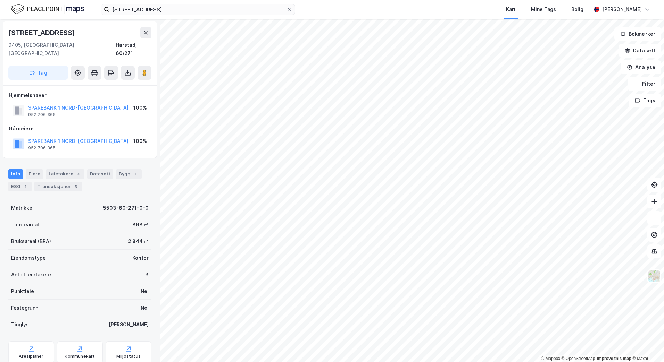  I want to click on div: Gårdeiere, so click(80, 129).